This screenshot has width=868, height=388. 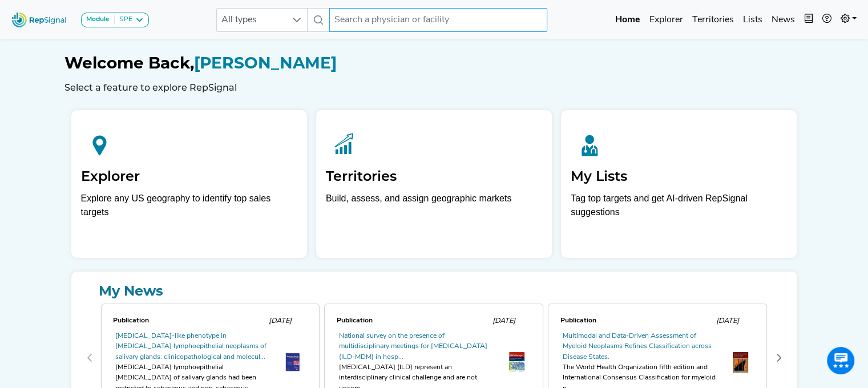 What do you see at coordinates (783, 20) in the screenshot?
I see `a: News` at bounding box center [783, 20].